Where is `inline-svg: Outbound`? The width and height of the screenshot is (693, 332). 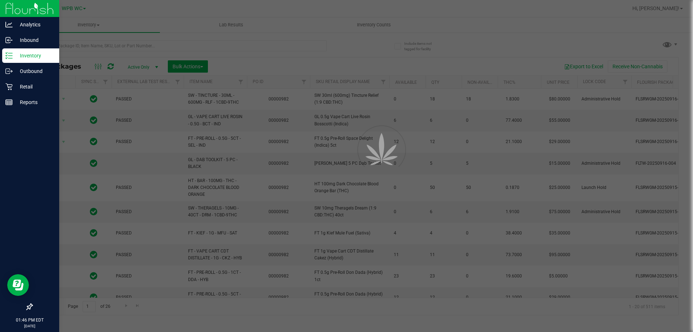 inline-svg: Outbound is located at coordinates (9, 71).